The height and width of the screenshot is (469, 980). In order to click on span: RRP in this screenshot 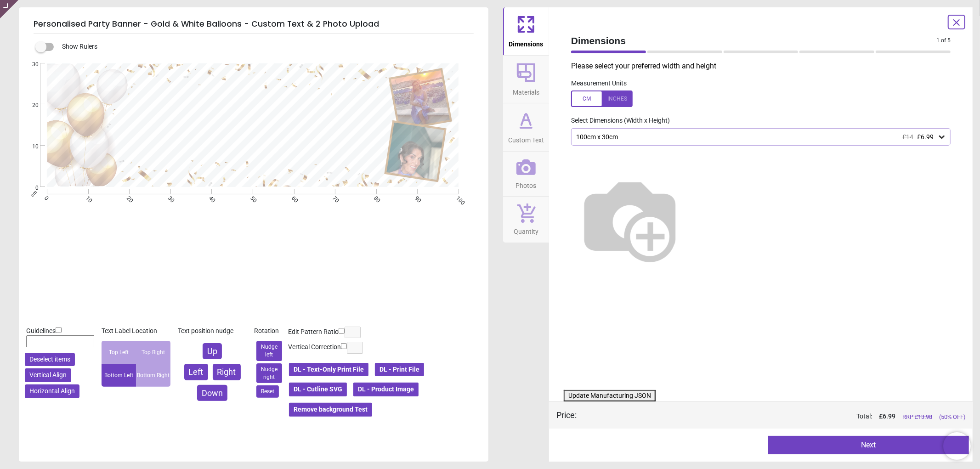, I will do `click(917, 417)`.